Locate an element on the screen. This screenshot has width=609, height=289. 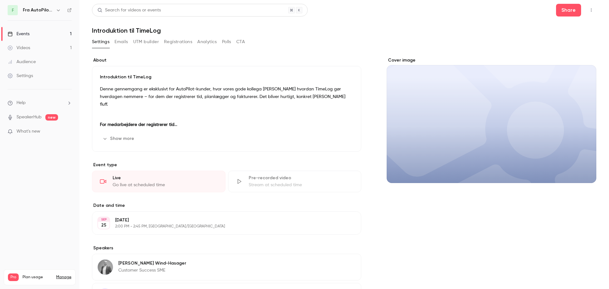
div: LiveGo live at scheduled time is located at coordinates (159, 181).